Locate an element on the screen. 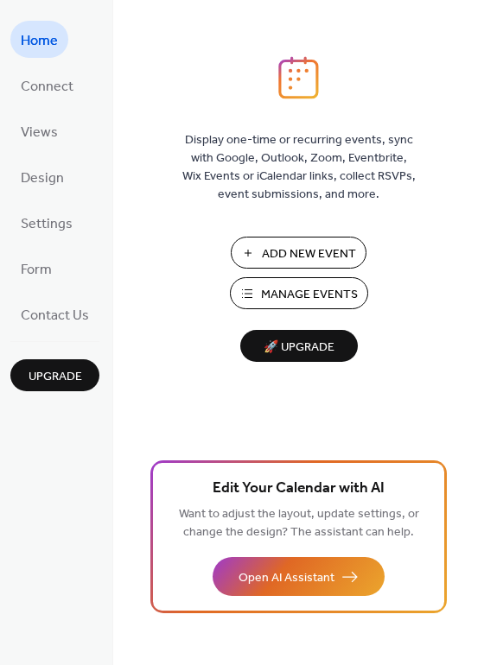 The width and height of the screenshot is (484, 665). img: logo_icon.svg is located at coordinates (298, 78).